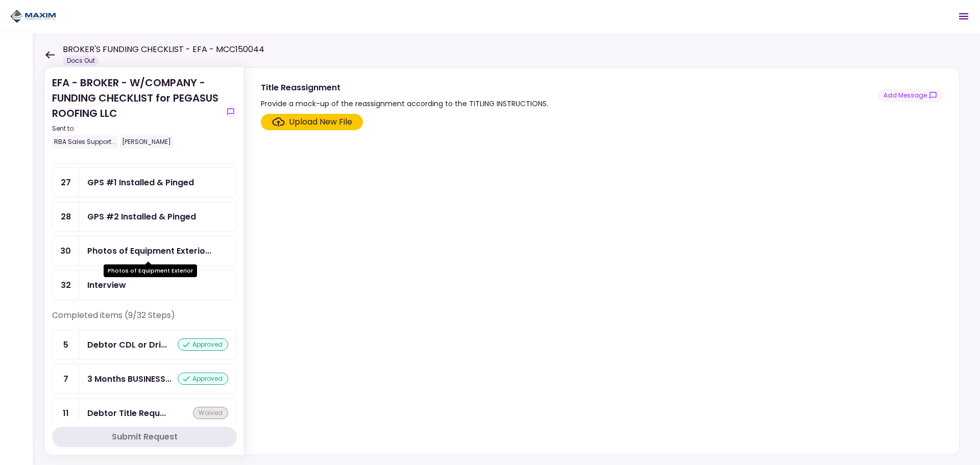 The image size is (980, 465). What do you see at coordinates (144, 344) in the screenshot?
I see `a: 5Debtor CDL or Driver Licenseapproved` at bounding box center [144, 344].